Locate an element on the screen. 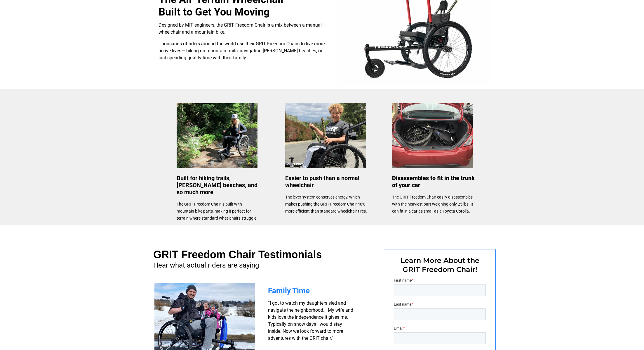  span: The lever system conserves energy, which makes pushing the GRIT Freedom Chair 40% more efficient ... is located at coordinates (326, 204).